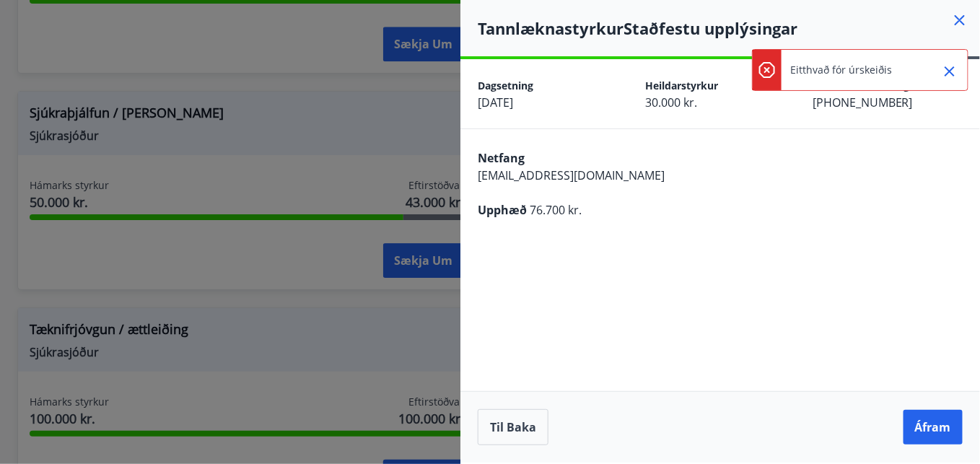 The image size is (980, 464). I want to click on button: Close, so click(950, 72).